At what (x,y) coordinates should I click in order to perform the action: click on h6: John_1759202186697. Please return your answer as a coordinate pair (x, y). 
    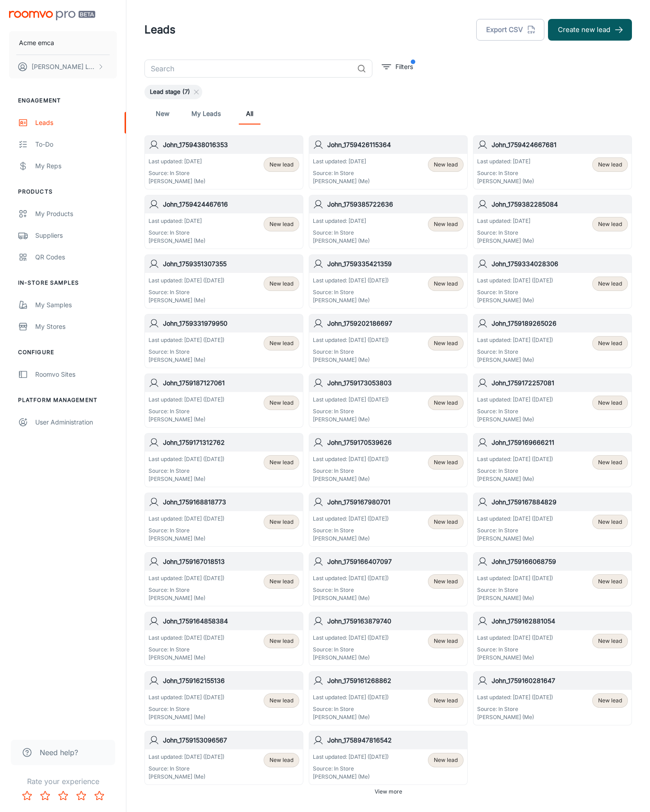
    Looking at the image, I should click on (395, 323).